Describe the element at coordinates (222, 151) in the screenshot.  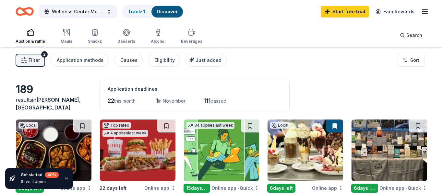
I see `img: Image for BetterHelp Social Impact` at that location.